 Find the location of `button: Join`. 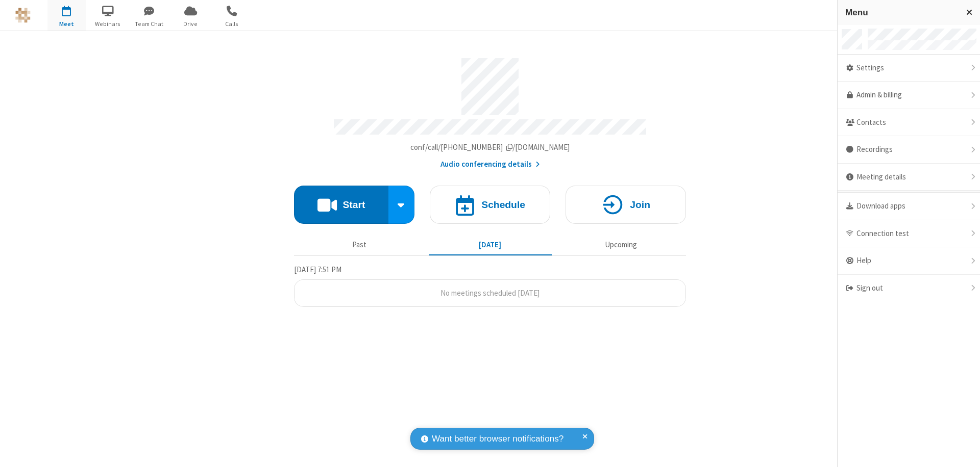

button: Join is located at coordinates (626, 205).